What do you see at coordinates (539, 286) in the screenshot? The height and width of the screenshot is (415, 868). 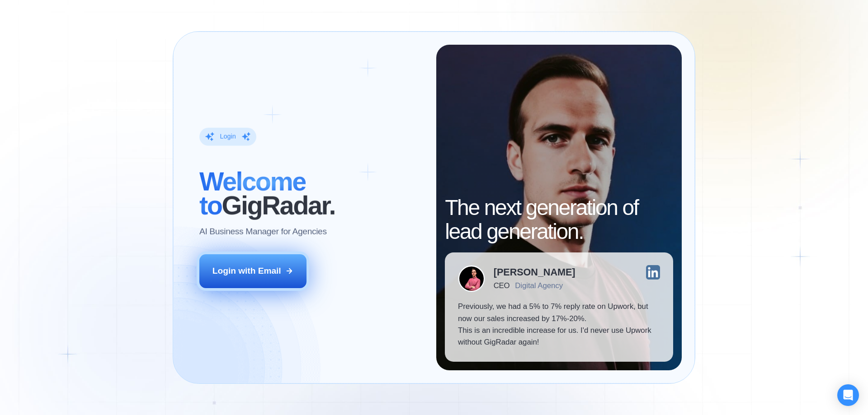 I see `div: Digital Agency` at bounding box center [539, 286].